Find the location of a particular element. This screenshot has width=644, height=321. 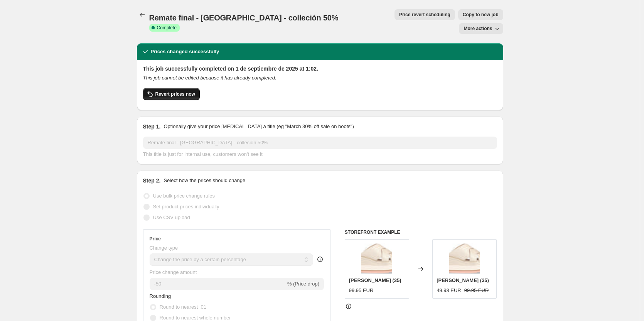

span: Round to nearest whole number is located at coordinates (195, 318).